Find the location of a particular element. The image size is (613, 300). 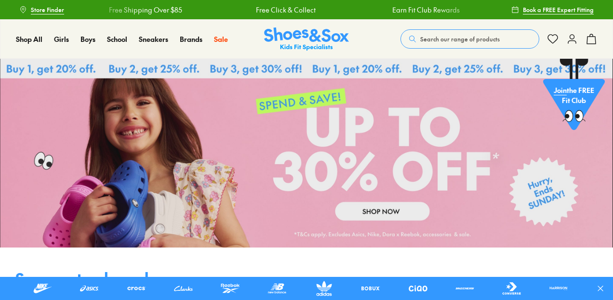

a: Jointhe FREE Fit Club is located at coordinates (574, 97).